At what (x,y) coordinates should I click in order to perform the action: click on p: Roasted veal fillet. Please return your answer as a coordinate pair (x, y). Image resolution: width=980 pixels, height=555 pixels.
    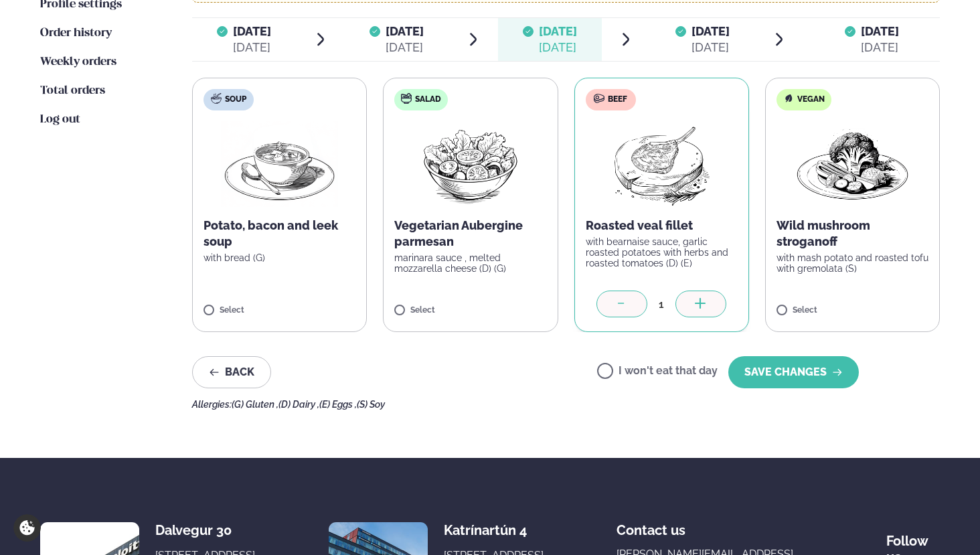
    Looking at the image, I should click on (661, 226).